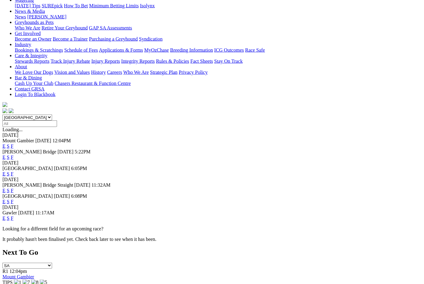 The image size is (424, 284). Describe the element at coordinates (218, 28) in the screenshot. I see `div: Greyhounds as Pets` at that location.